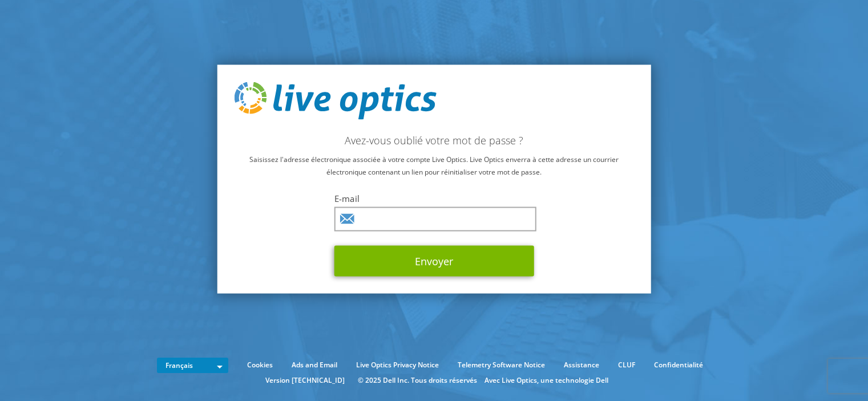 This screenshot has height=401, width=868. Describe the element at coordinates (434, 166) in the screenshot. I see `p: Saisissez l'adresse électronique associée à votre compte Live Optics. Live Optics enverra à cette...` at that location.